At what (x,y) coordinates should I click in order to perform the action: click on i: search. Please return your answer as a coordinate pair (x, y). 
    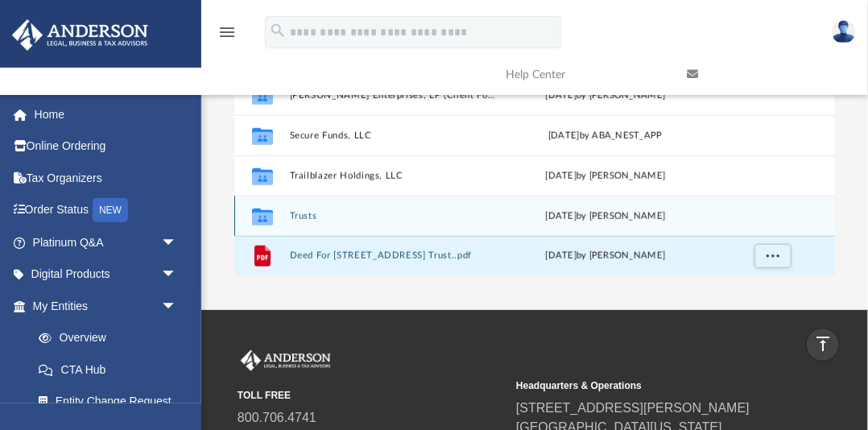
    Looking at the image, I should click on (278, 30).